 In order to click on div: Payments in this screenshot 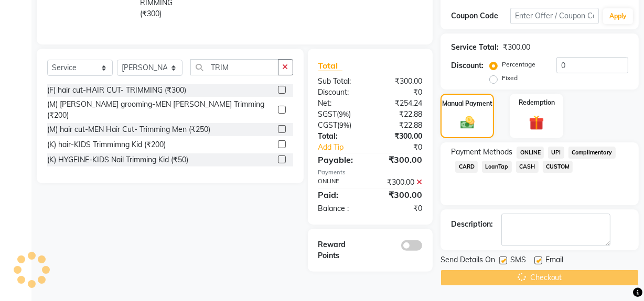, I will do `click(371, 172)`.